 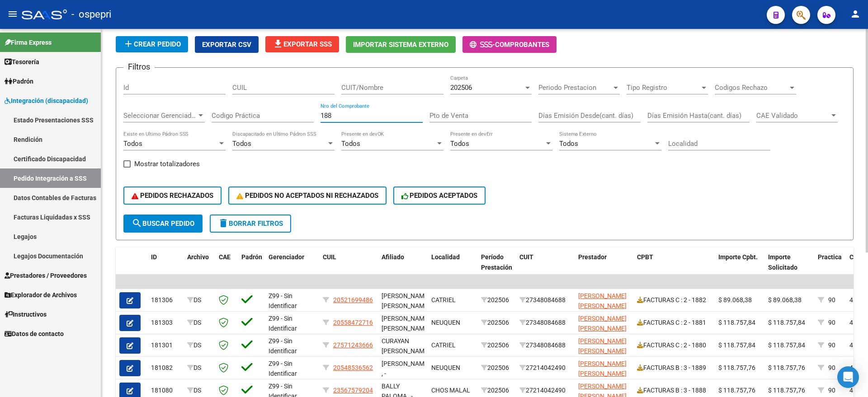 What do you see at coordinates (173, 196) in the screenshot?
I see `span: PEDIDOS RECHAZADOS` at bounding box center [173, 196].